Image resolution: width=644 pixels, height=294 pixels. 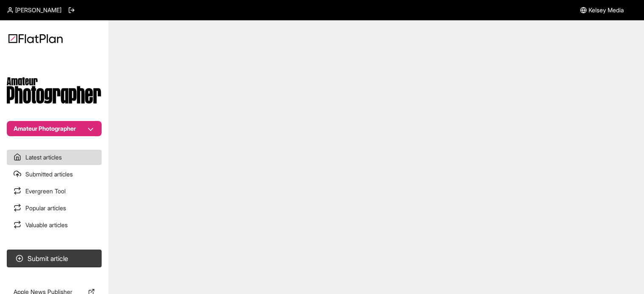 What do you see at coordinates (54, 225) in the screenshot?
I see `a: Valuable articles` at bounding box center [54, 225].